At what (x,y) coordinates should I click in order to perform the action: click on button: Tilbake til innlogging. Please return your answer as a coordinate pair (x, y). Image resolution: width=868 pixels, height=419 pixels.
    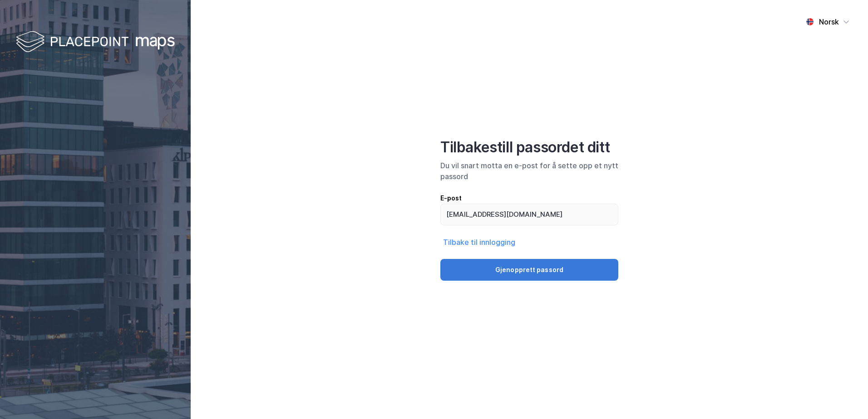
    Looking at the image, I should click on (478, 243).